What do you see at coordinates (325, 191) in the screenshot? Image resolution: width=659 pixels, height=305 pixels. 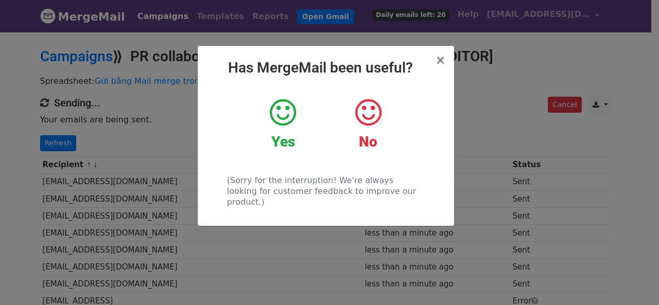 I see `p: (Sorry for the interruption! We're always looking for customer feedback to improve our product.)` at bounding box center [325, 191].